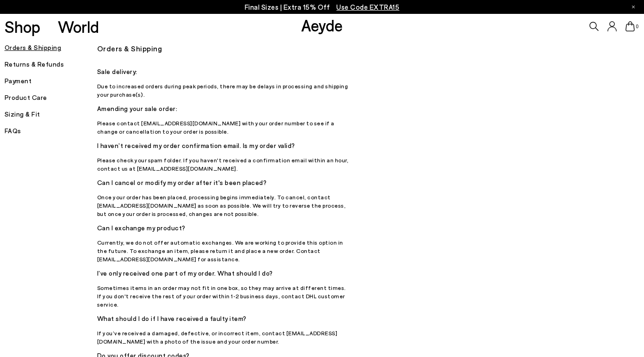  Describe the element at coordinates (224, 109) in the screenshot. I see `h5: Amending your sale order:` at that location.